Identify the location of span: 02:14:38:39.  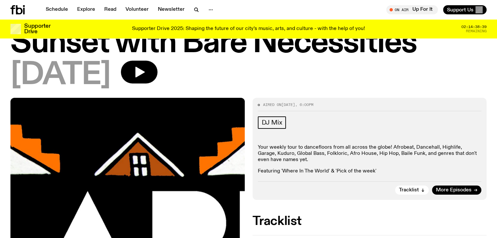
(473, 27).